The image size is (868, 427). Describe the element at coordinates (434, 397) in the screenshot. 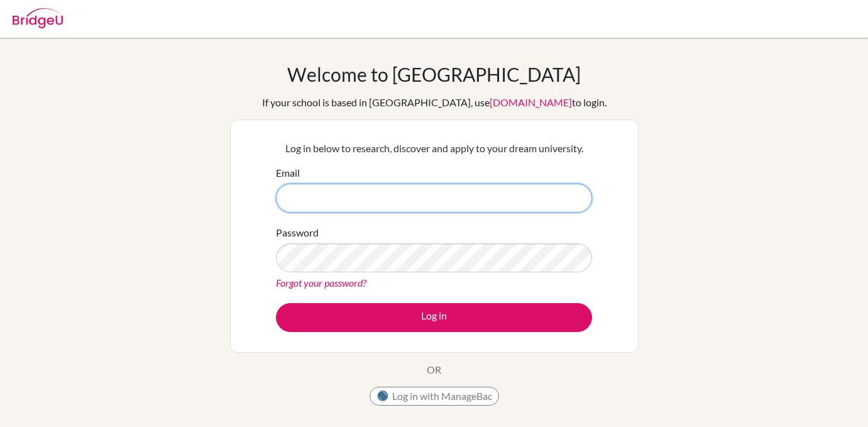

I see `button: Log in with ManageBac` at that location.